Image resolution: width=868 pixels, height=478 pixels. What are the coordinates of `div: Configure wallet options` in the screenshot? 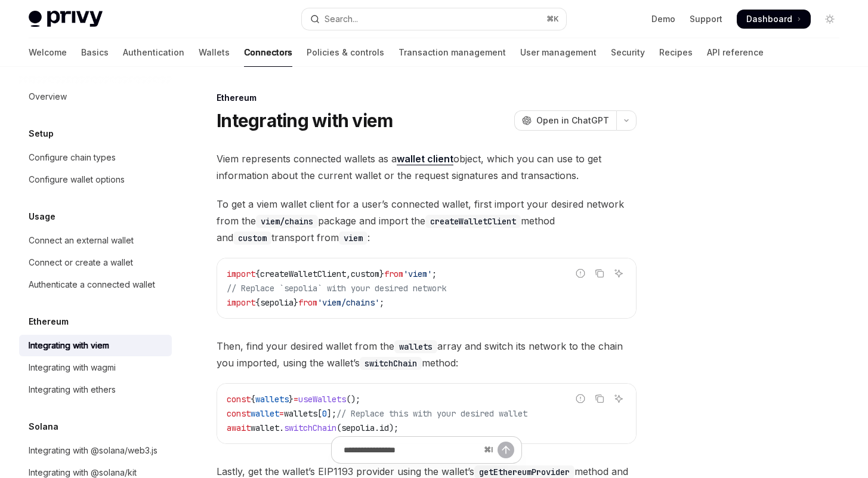 It's located at (76, 180).